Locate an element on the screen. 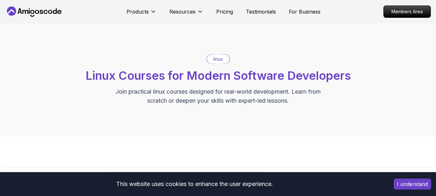 This screenshot has height=196, width=436. a: For Business is located at coordinates (304, 12).